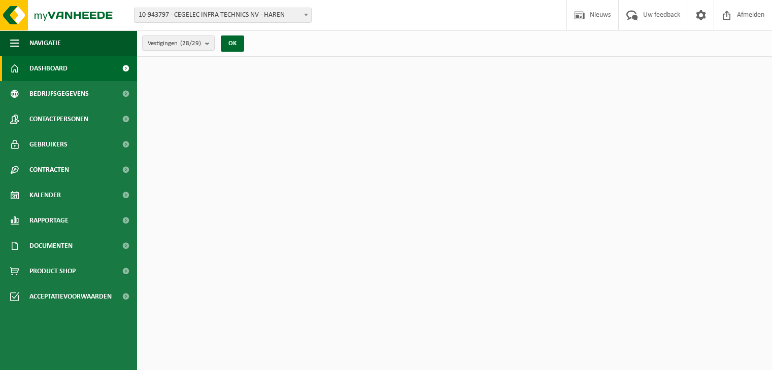 This screenshot has width=772, height=370. Describe the element at coordinates (71, 297) in the screenshot. I see `span: Acceptatievoorwaarden` at that location.